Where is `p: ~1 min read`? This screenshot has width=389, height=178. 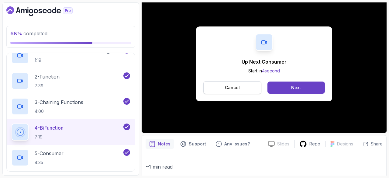
p: ~1 min read is located at coordinates (264, 166).